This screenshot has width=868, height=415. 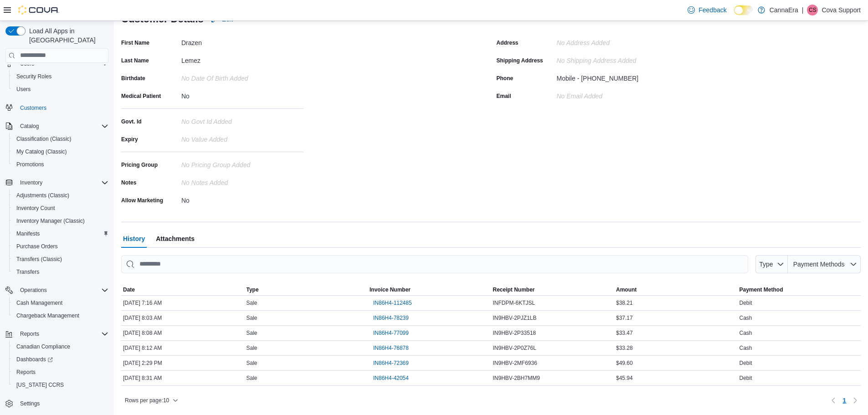 What do you see at coordinates (39, 303) in the screenshot?
I see `a: Cash Management` at bounding box center [39, 303].